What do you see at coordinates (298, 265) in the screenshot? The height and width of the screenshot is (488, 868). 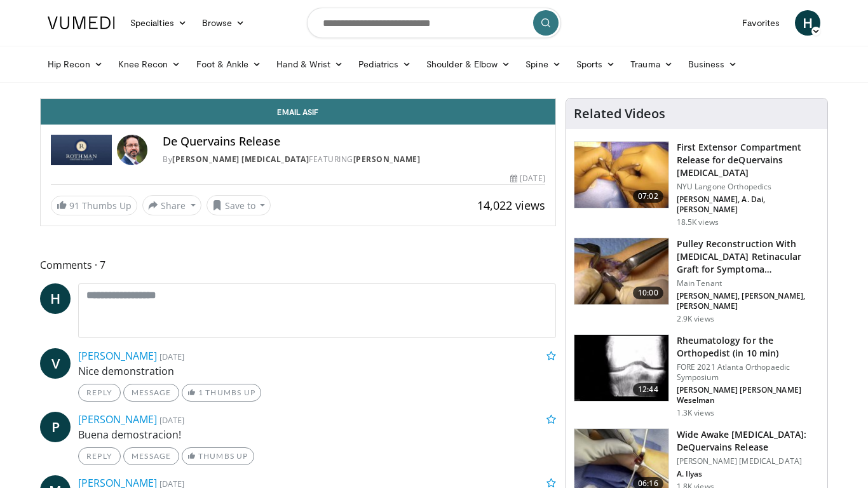 I see `span: Comments 7` at bounding box center [298, 265].